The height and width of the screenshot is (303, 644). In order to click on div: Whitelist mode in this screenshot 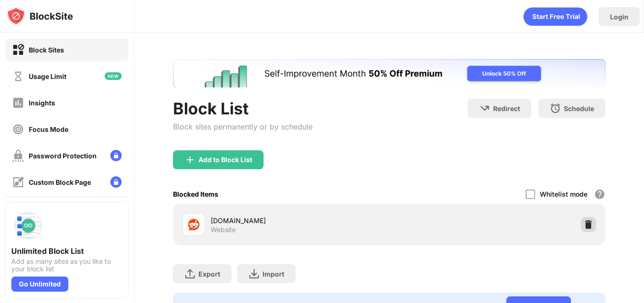, I will do `click(563, 194)`.